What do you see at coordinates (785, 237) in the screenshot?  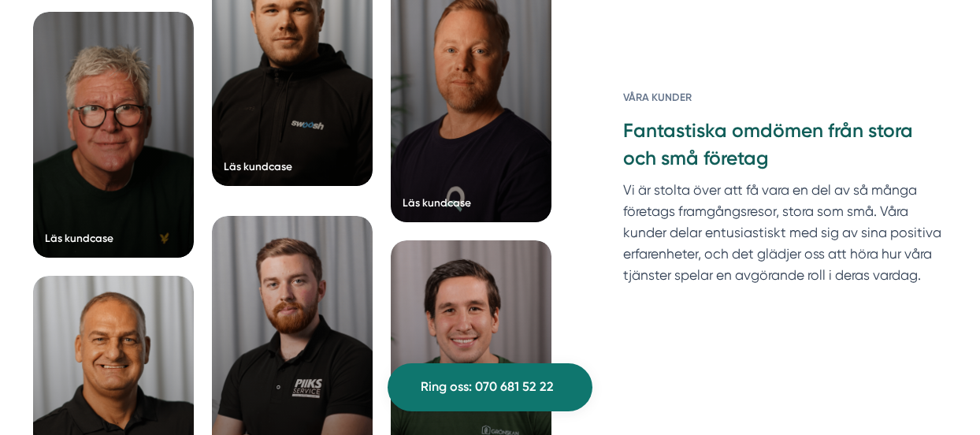 I see `p: Vi är stolta över att få vara en del av så många företags framgångsresor, stora som små. Våra kun...` at bounding box center [785, 237].